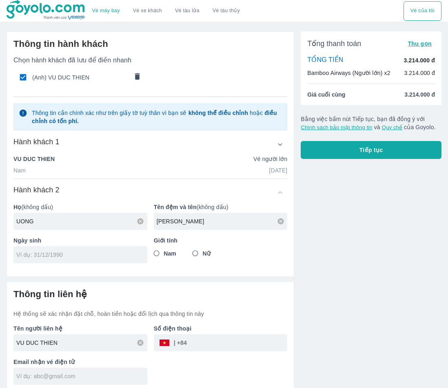  What do you see at coordinates (38, 329) in the screenshot?
I see `b: Tên người liên hệ` at bounding box center [38, 329].